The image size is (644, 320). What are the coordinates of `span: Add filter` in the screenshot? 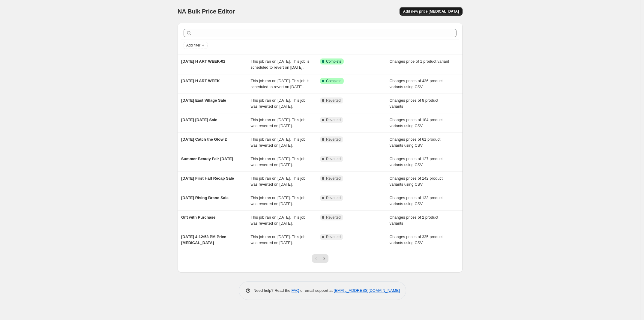 It's located at (193, 45).